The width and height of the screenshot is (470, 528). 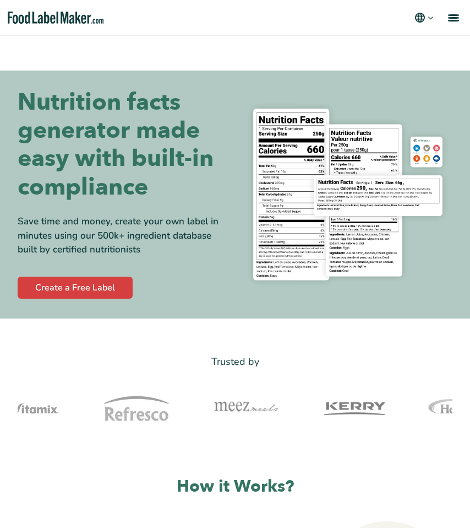 I want to click on a: Create a Free Label, so click(x=75, y=287).